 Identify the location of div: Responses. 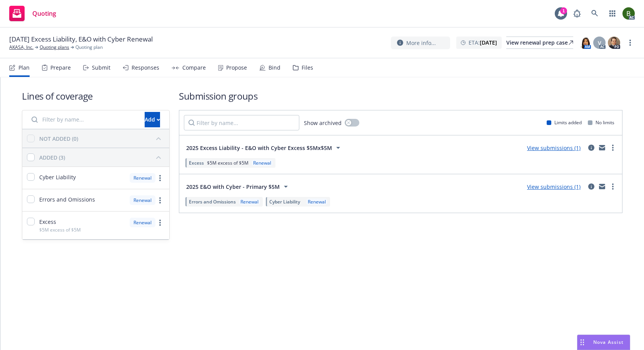
(145, 68).